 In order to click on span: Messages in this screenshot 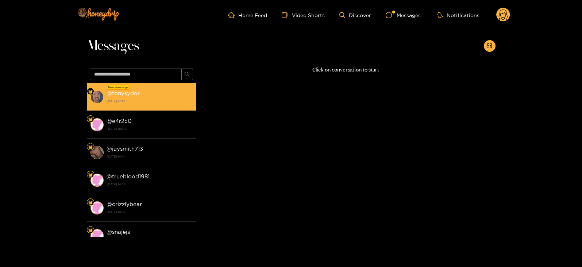, I will do `click(113, 46)`.